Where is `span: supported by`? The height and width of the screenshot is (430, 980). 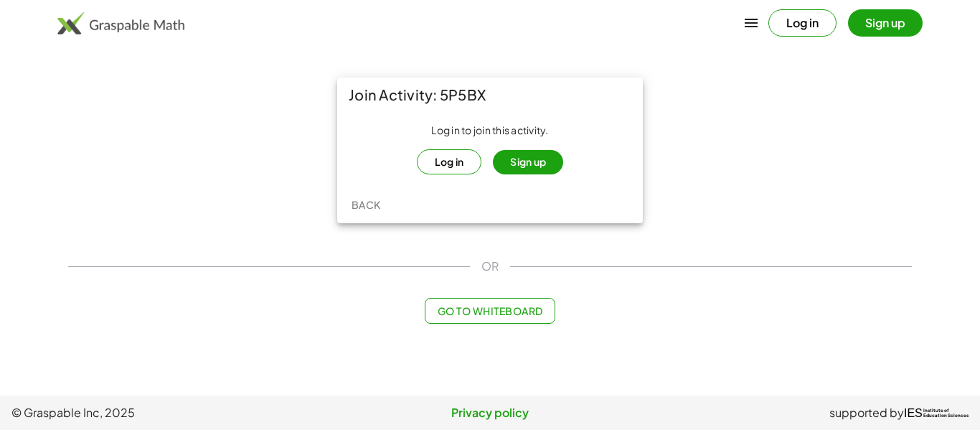 span: supported by is located at coordinates (867, 413).